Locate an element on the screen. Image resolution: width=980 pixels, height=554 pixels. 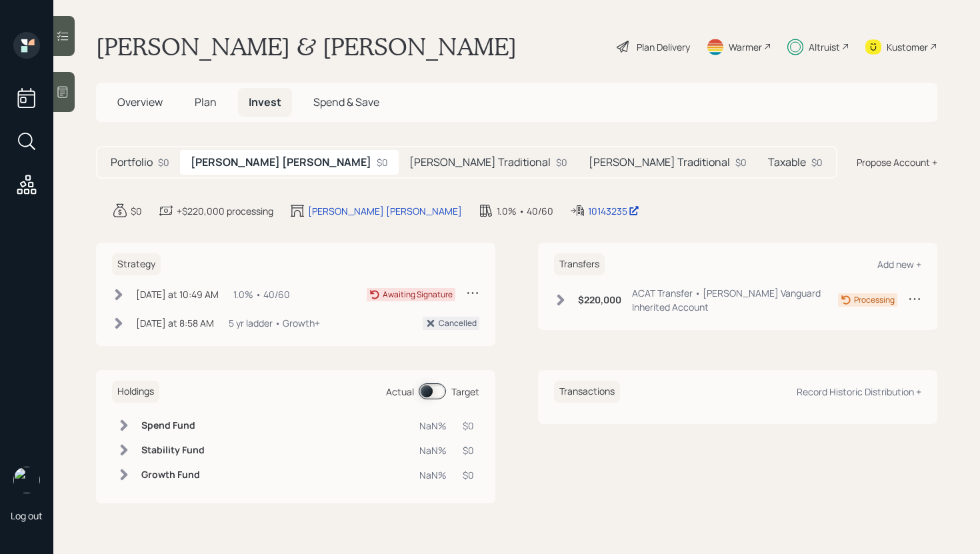
h6: Transfers is located at coordinates (579, 264).